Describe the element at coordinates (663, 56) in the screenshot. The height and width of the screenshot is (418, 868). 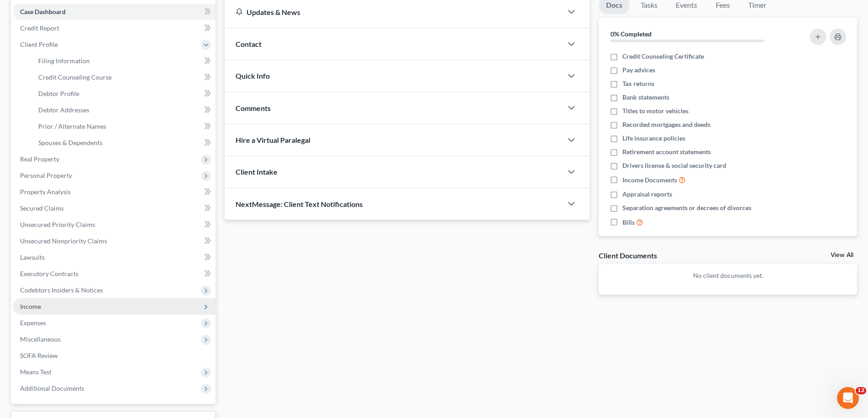
I see `span: Credit Counseling Certificate` at that location.